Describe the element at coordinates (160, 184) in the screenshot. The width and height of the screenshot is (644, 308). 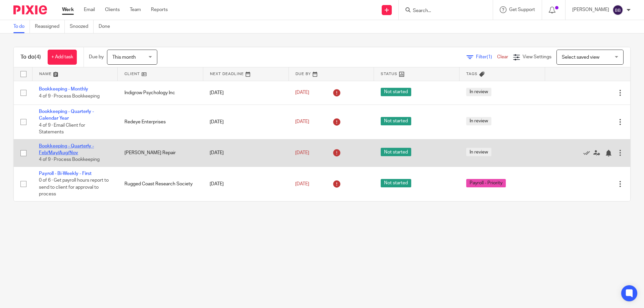
I see `td: Rugged Coast Research Society` at that location.